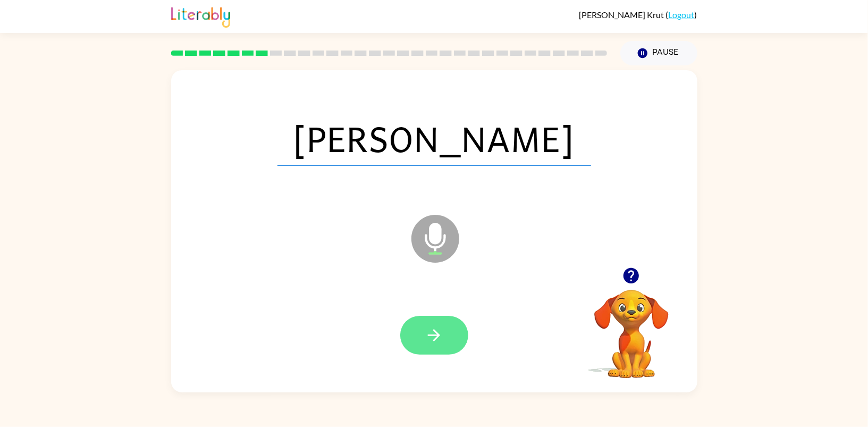  Describe the element at coordinates (659, 53) in the screenshot. I see `button: Pause` at that location.